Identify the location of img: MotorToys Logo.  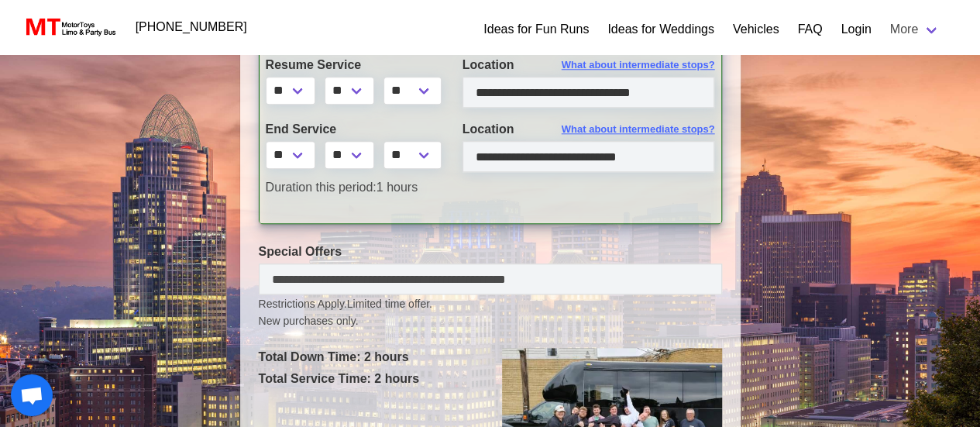
(69, 27).